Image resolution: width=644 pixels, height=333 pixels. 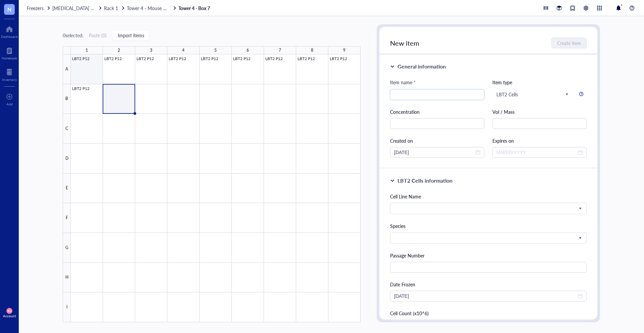 What do you see at coordinates (119, 50) in the screenshot?
I see `div: 2` at bounding box center [119, 50].